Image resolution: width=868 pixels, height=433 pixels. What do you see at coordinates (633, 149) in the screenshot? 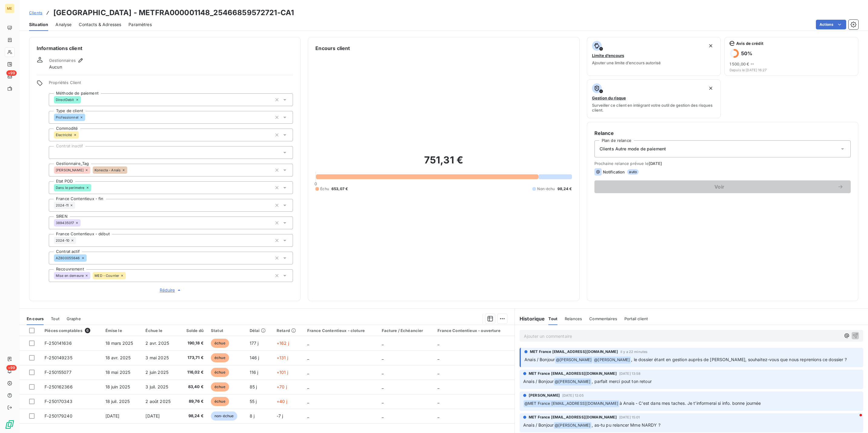
I see `span: Clients Autre mode de paiement` at bounding box center [633, 149].